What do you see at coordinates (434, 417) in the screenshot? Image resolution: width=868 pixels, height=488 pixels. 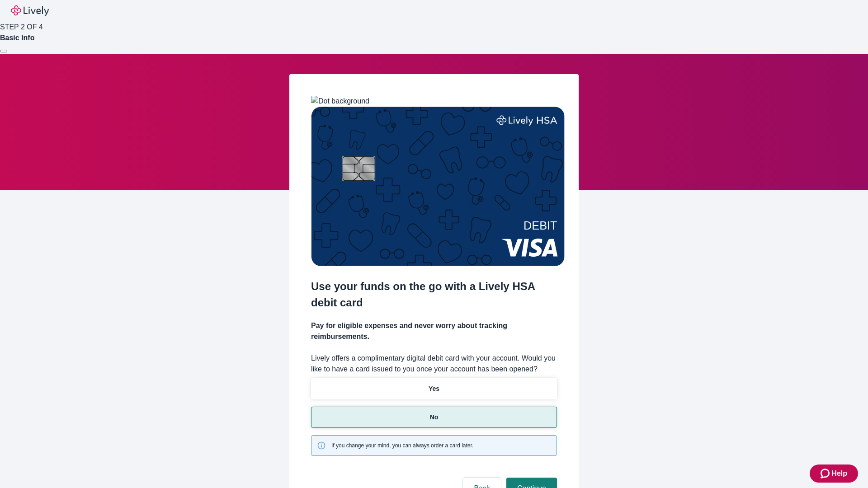 I see `button: No` at bounding box center [434, 417].